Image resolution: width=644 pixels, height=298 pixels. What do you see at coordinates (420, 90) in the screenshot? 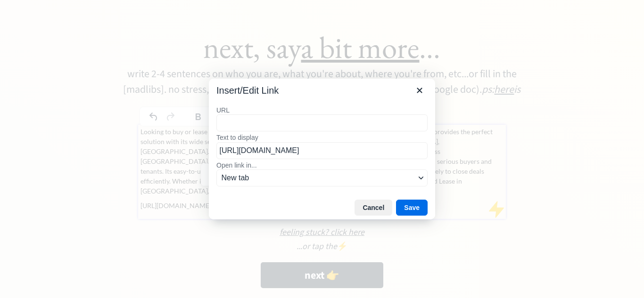
I see `button: Close` at bounding box center [420, 90].